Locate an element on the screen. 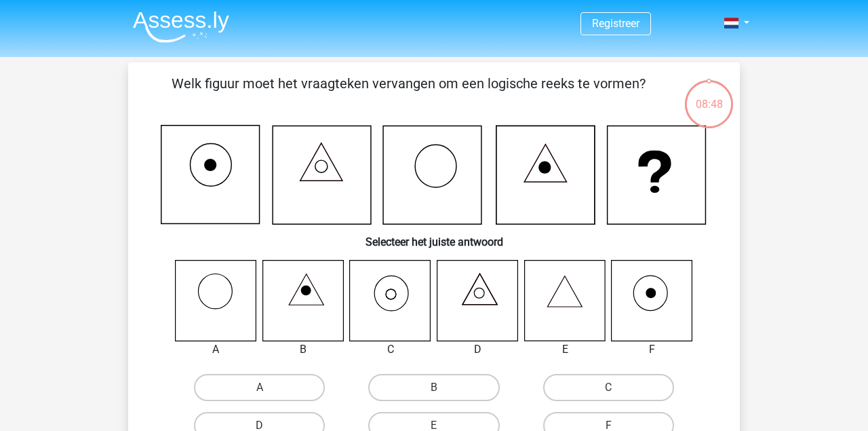  p: Welk figuur moet het vraagteken vervangen om een logische reeks te vormen? is located at coordinates (408, 94).